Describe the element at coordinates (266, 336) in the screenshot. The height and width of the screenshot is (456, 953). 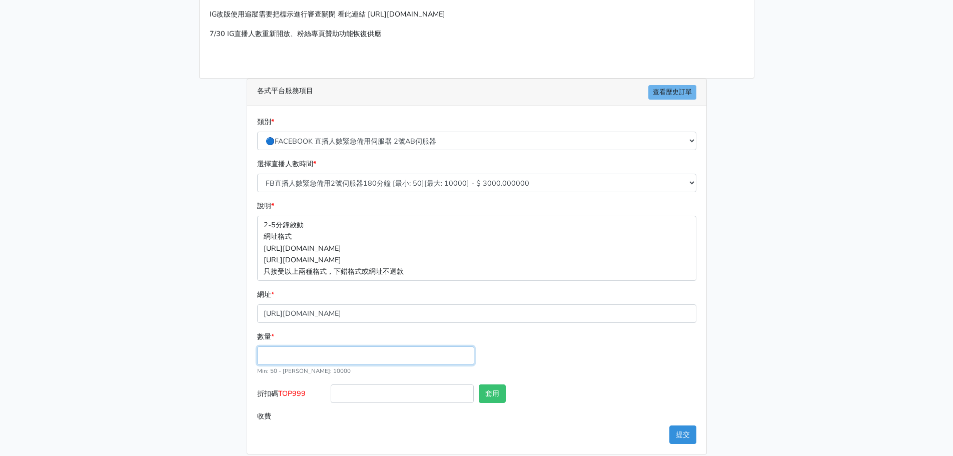
I see `label: 數量` at that location.